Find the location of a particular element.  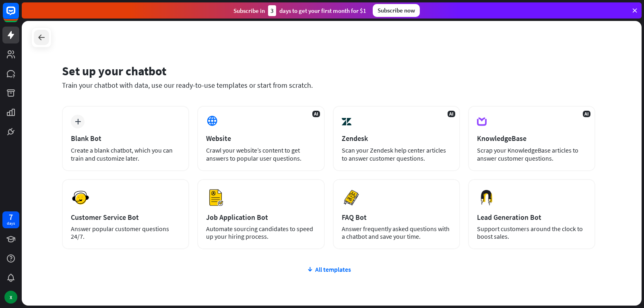

div: Blank Bot is located at coordinates (125, 138).